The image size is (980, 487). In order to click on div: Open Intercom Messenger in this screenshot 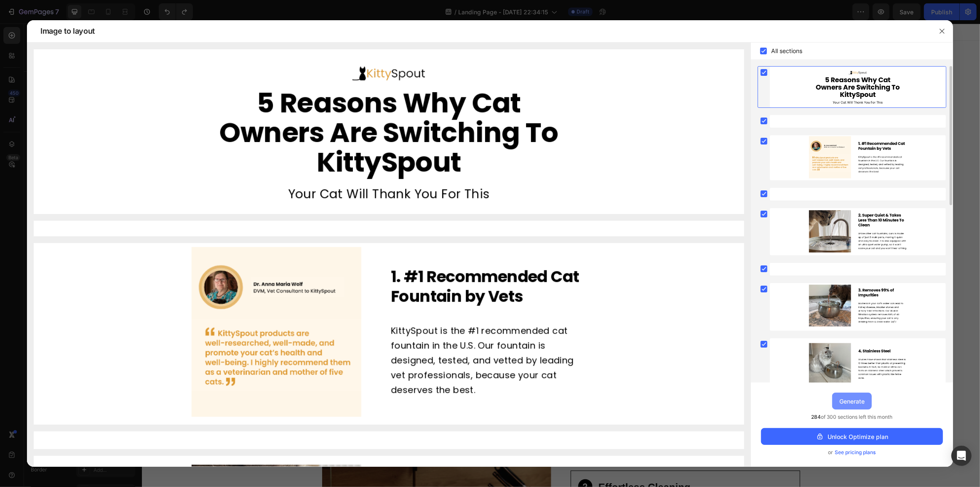, I will do `click(961, 456)`.